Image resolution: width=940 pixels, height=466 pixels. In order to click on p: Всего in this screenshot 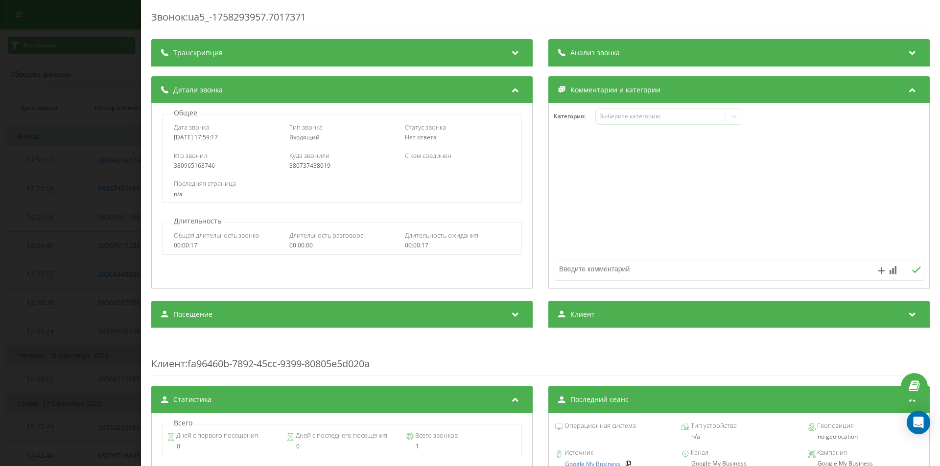, I will do `click(183, 423)`.